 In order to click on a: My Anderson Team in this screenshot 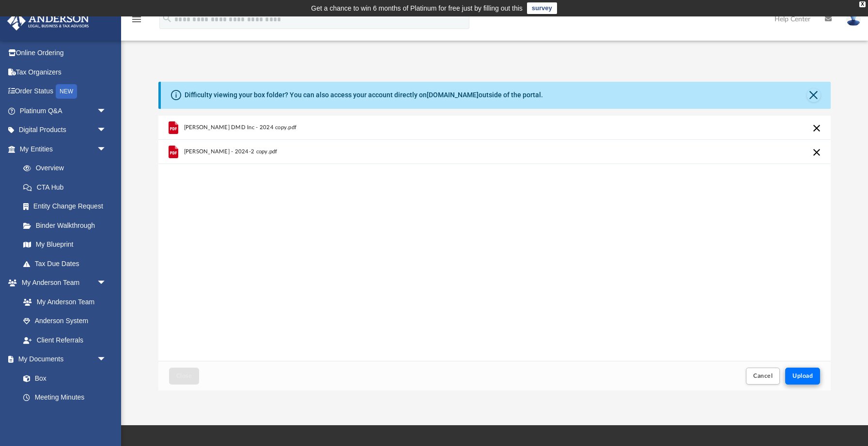, I will do `click(63, 302)`.